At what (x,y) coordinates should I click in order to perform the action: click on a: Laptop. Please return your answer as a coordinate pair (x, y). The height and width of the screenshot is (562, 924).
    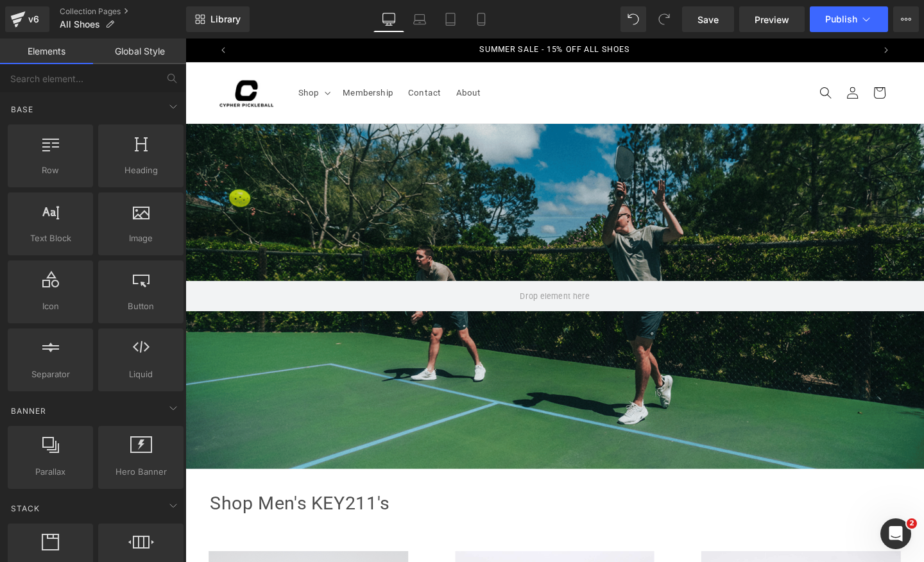
    Looking at the image, I should click on (420, 19).